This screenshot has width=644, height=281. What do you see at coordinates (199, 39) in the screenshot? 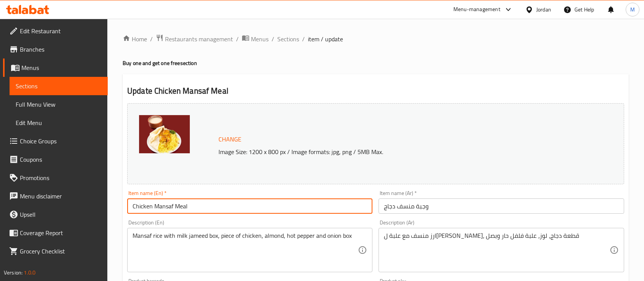
I see `span: Restaurants management` at bounding box center [199, 39].